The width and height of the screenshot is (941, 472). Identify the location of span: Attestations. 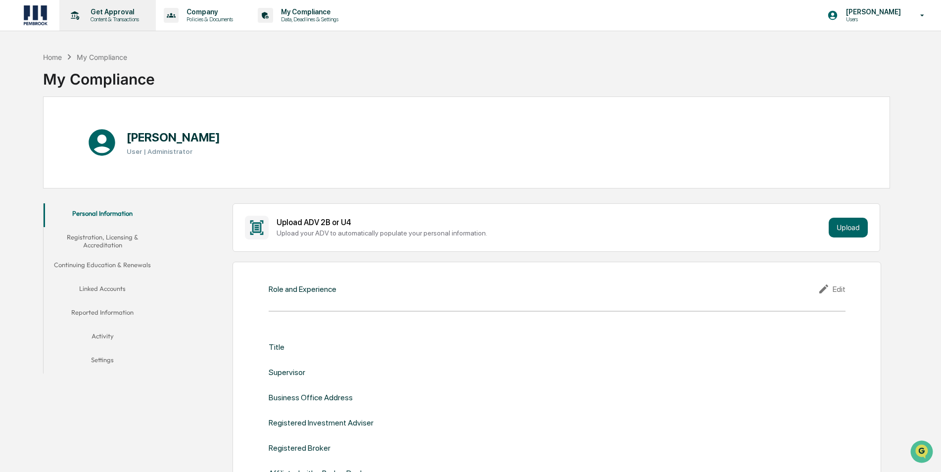
(102, 181).